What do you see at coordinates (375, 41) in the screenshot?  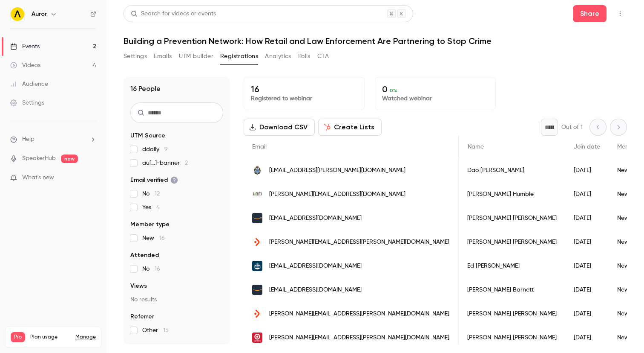 I see `h1: Building a Prevention Network: How Retail and Law Enforcement Are Partnering to Stop Crime` at bounding box center [375, 41].